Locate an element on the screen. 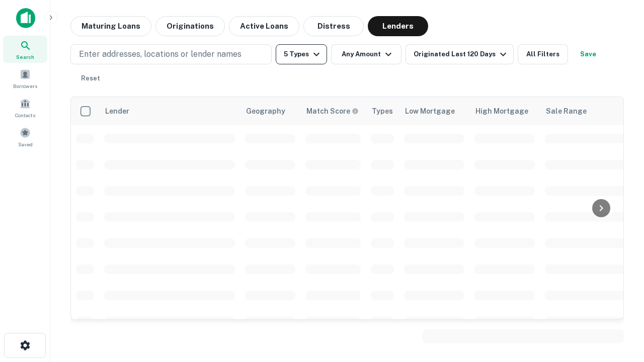 This screenshot has width=644, height=362. span: Contacts is located at coordinates (25, 115).